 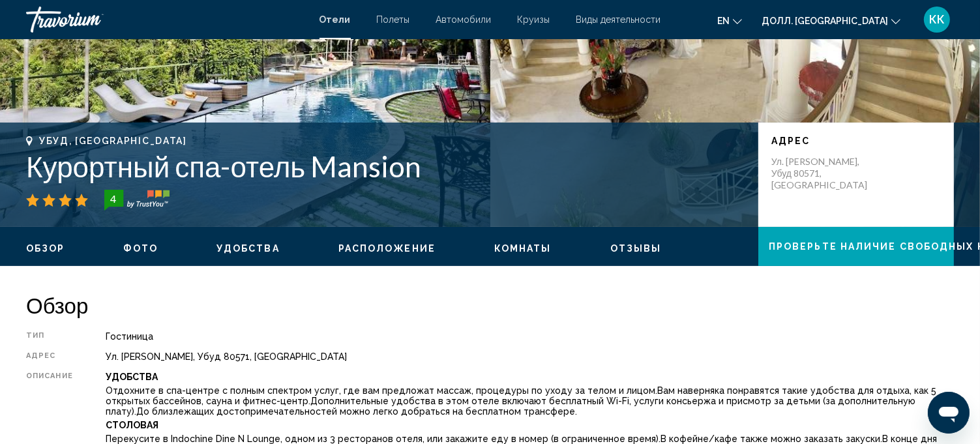 What do you see at coordinates (723, 21) in the screenshot?
I see `ya-tr-span: en` at bounding box center [723, 21].